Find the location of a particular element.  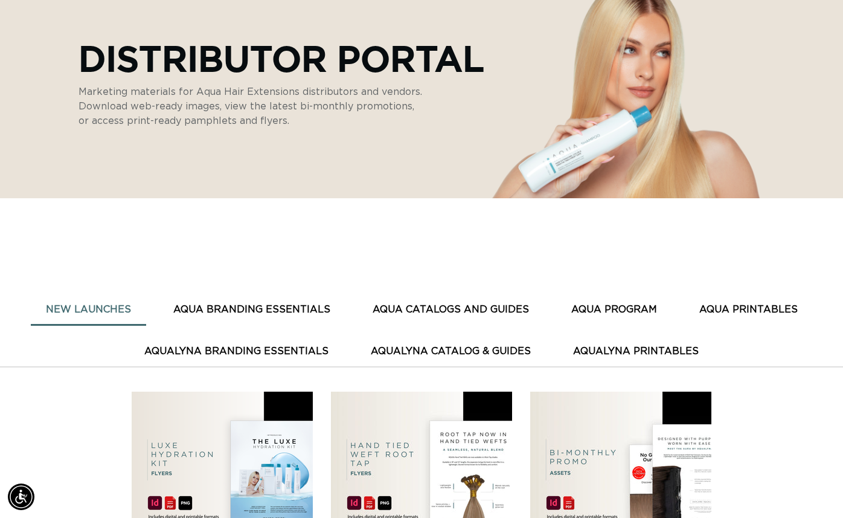

button: AQUA BRANDING ESSENTIALS is located at coordinates (252, 309).